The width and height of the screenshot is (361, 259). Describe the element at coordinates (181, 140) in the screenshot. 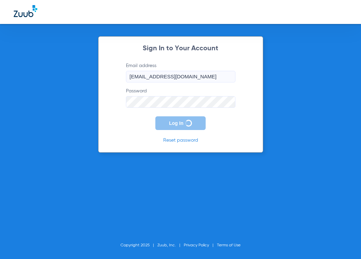

I see `a: Reset password` at that location.